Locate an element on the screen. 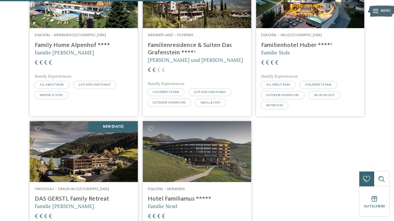  h4: DAS GERSTL Family Retreat is located at coordinates (84, 199).